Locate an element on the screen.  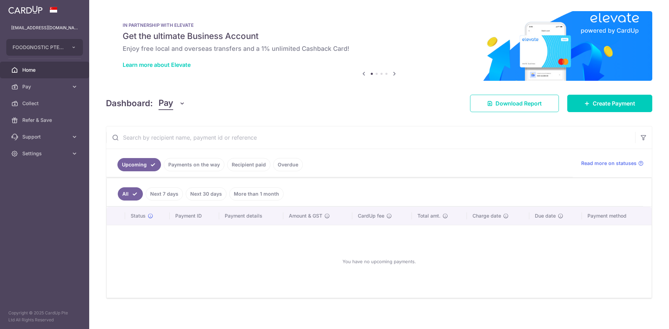
span: Support is located at coordinates (45, 137).